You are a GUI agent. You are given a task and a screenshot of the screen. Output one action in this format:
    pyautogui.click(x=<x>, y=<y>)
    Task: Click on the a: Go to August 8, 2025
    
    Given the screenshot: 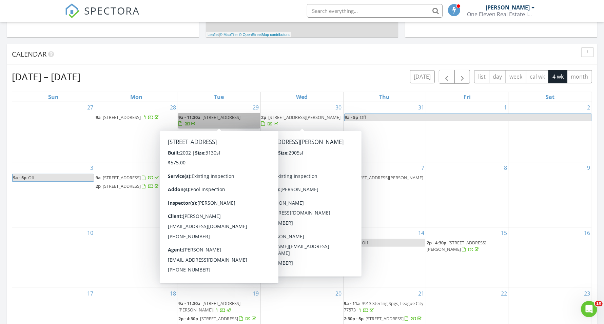 What is the action you would take?
    pyautogui.click(x=506, y=168)
    